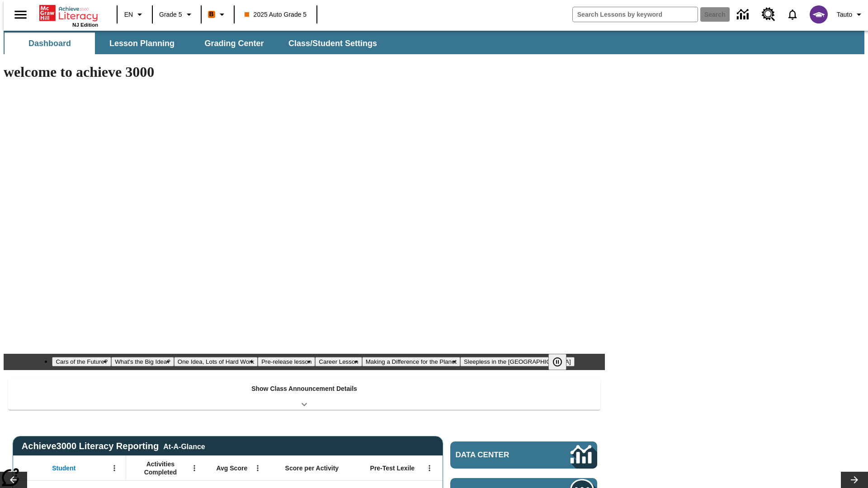 The width and height of the screenshot is (868, 488). Describe the element at coordinates (635, 15) in the screenshot. I see `input: search field` at that location.